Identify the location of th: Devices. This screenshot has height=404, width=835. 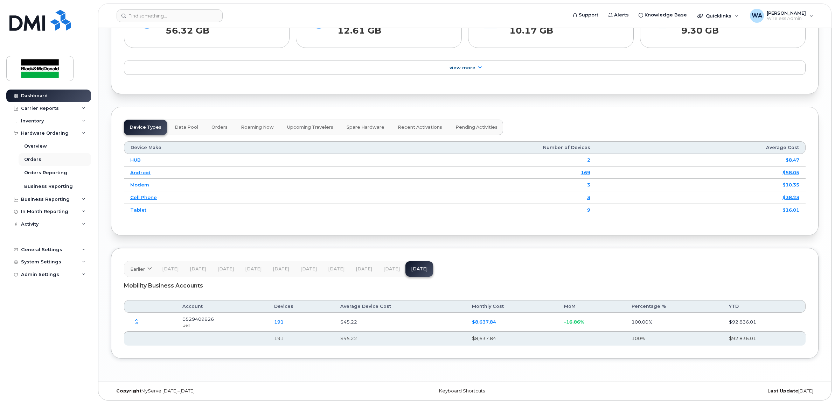
(301, 307).